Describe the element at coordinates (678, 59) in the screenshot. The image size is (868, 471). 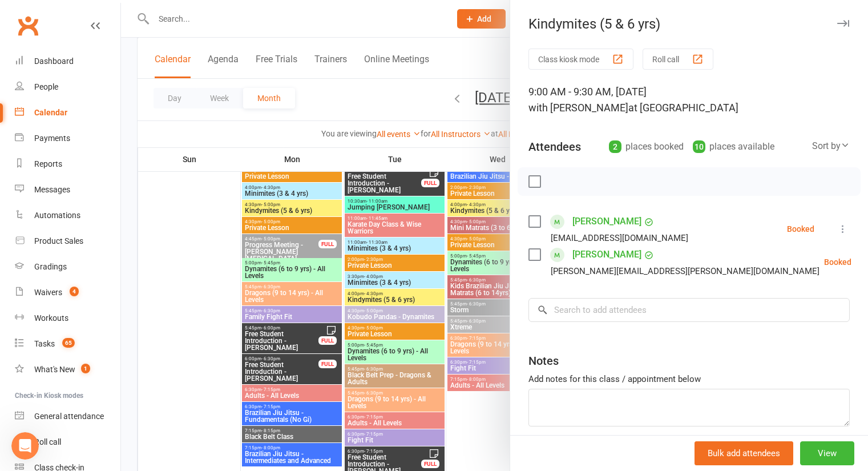
I see `button: Roll call` at that location.